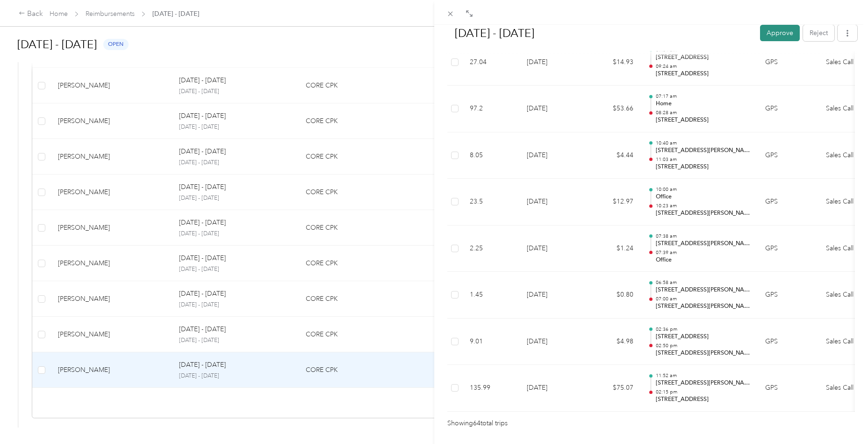 The height and width of the screenshot is (444, 868). Describe the element at coordinates (613, 295) in the screenshot. I see `td: $0.80` at that location.